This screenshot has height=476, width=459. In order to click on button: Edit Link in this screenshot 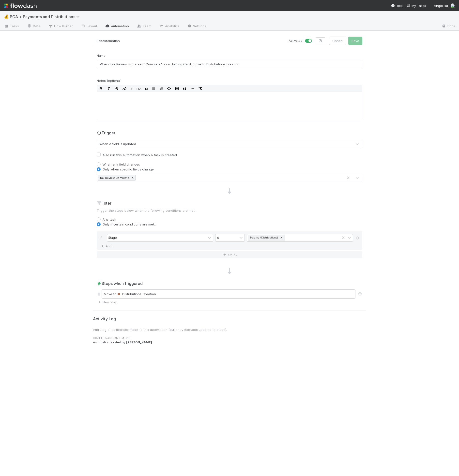, I will do `click(124, 89)`.